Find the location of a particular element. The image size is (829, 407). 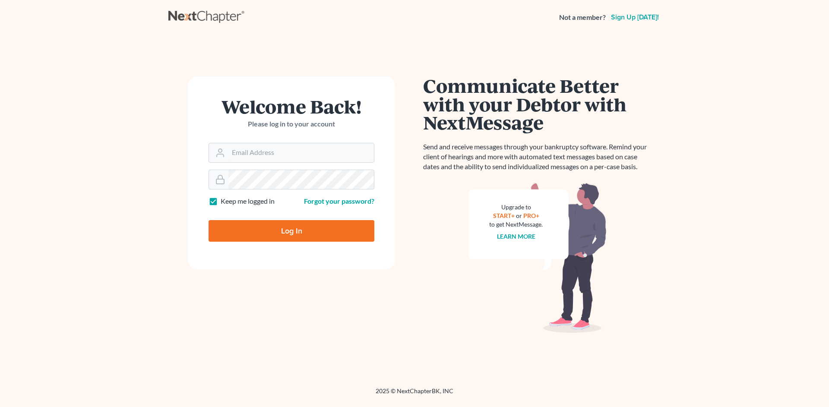

a: START+ is located at coordinates (504, 215).